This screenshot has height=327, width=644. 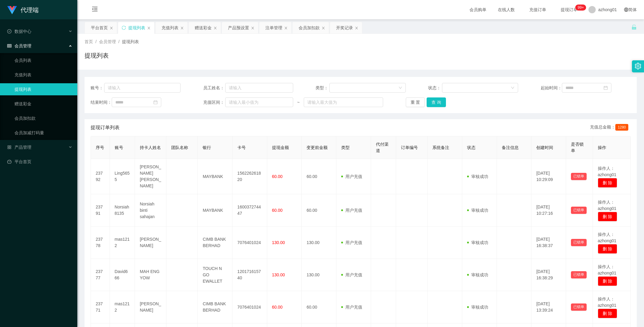 I want to click on i: 图标: menu-fold, so click(x=95, y=10).